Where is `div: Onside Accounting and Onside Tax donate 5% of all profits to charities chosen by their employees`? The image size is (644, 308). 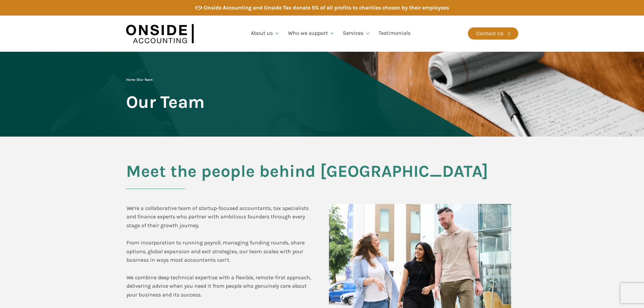
div: Onside Accounting and Onside Tax donate 5% of all profits to charities chosen by their employees is located at coordinates (326, 8).